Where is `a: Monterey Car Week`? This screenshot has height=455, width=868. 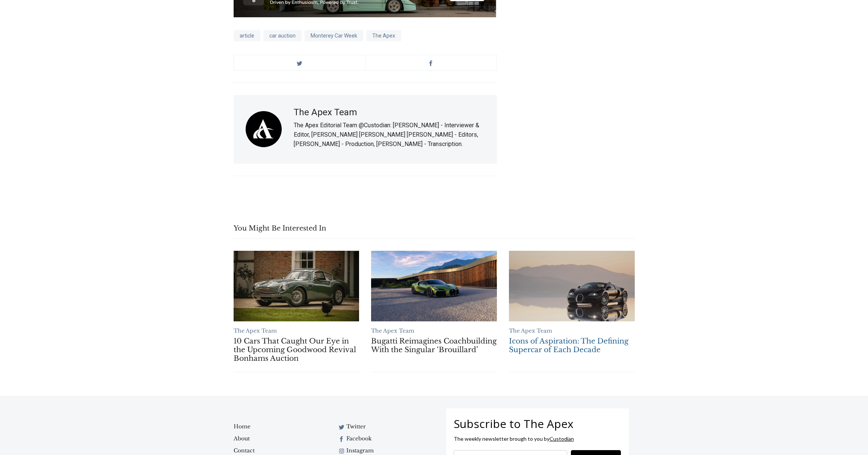 a: Monterey Car Week is located at coordinates (333, 36).